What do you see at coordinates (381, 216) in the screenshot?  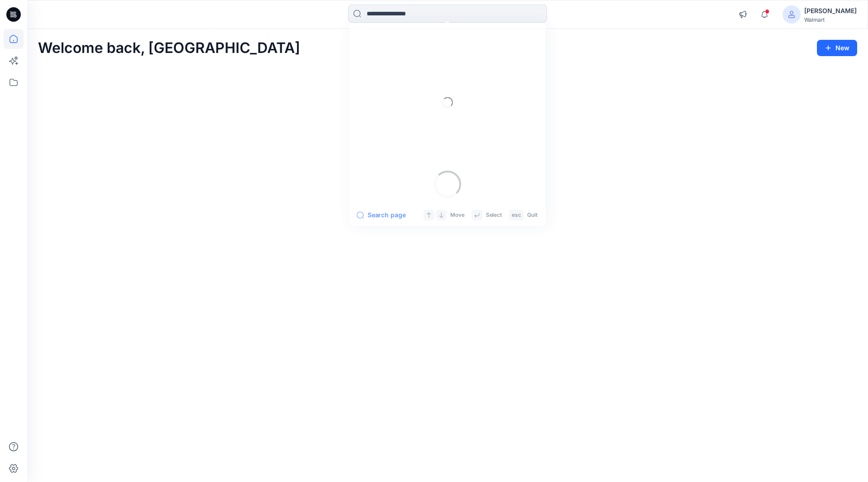 I see `button: Search page` at bounding box center [381, 216].